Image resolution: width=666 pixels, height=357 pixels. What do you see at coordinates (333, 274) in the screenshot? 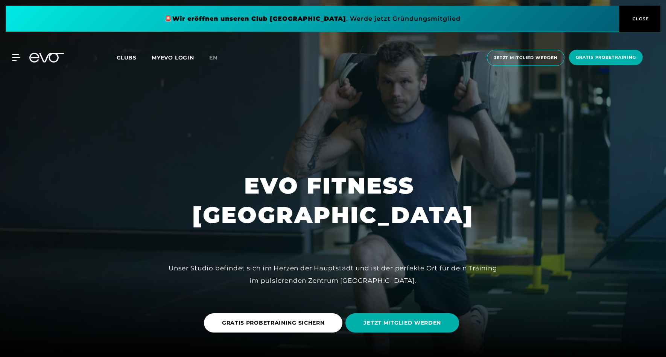
I see `div: Unser Studio befindet sich im Herzen der Hauptstadt und ist der perfekte Ort für dein Training im...` at bounding box center [333, 274].